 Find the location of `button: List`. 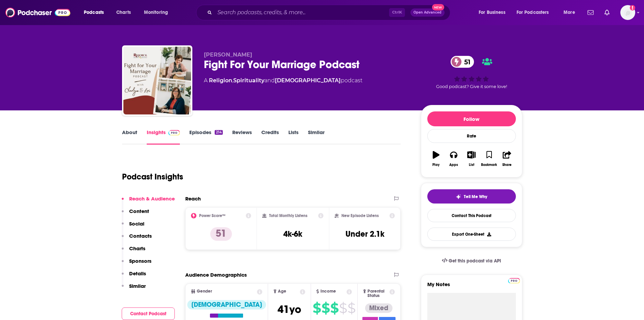

button: List is located at coordinates (471, 159).